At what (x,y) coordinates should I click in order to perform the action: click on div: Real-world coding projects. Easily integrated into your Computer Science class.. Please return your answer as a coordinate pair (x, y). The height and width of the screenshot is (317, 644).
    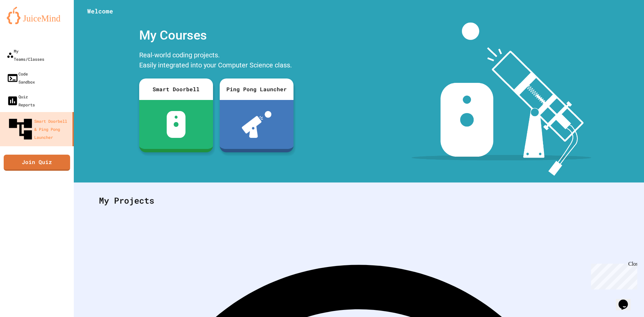
    Looking at the image, I should click on (216, 61).